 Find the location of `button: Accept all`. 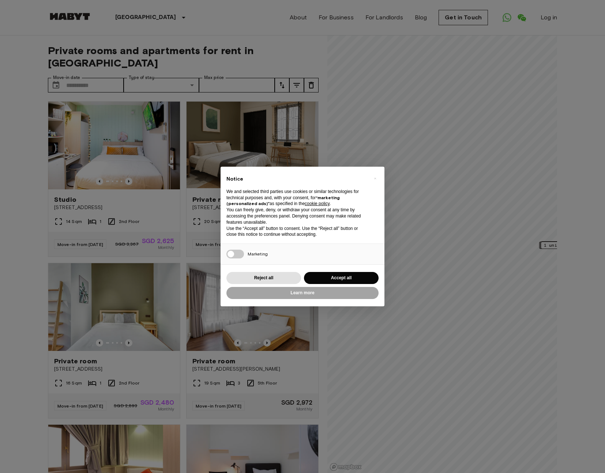

button: Accept all is located at coordinates (341, 278).